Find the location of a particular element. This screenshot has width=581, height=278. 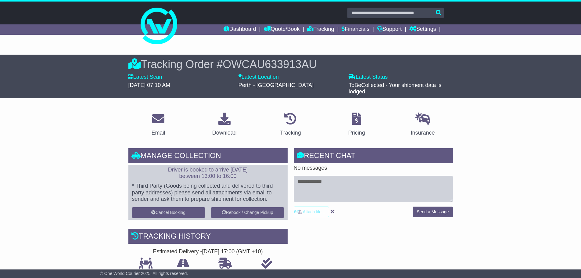

div: Email is located at coordinates (158, 133).